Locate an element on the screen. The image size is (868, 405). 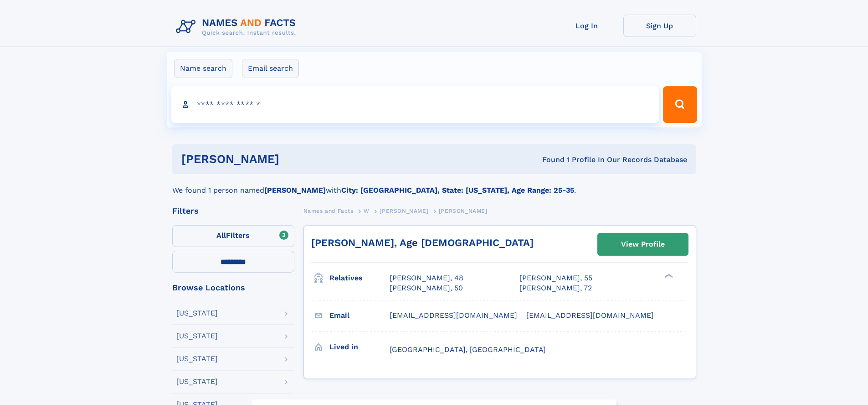
h3: Lived in is located at coordinates (360, 347).